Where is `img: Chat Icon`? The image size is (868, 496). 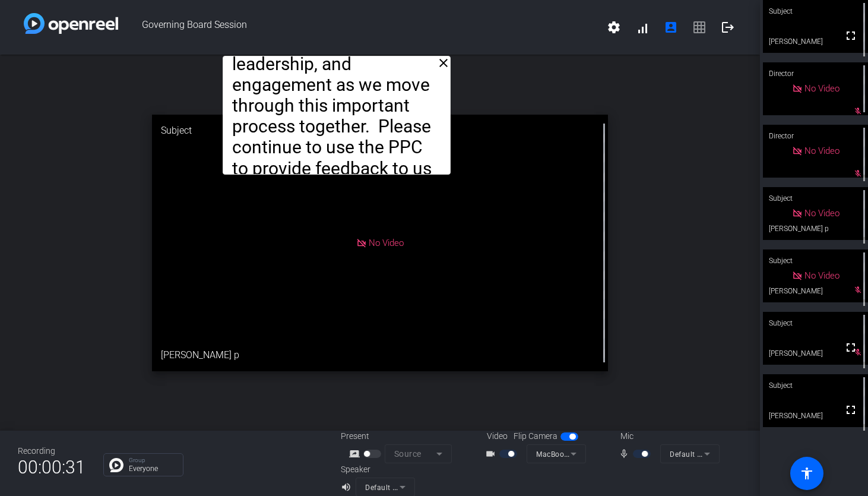 img: Chat Icon is located at coordinates (117, 465).